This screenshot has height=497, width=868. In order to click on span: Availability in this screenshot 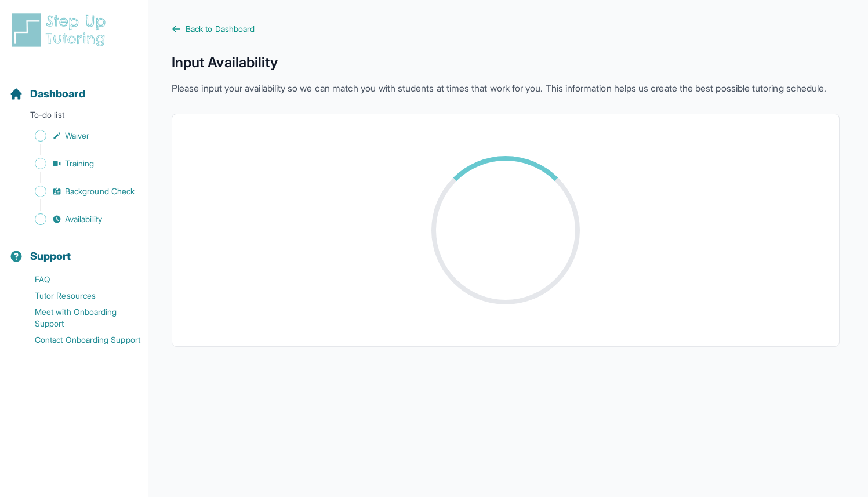, I will do `click(83, 219)`.